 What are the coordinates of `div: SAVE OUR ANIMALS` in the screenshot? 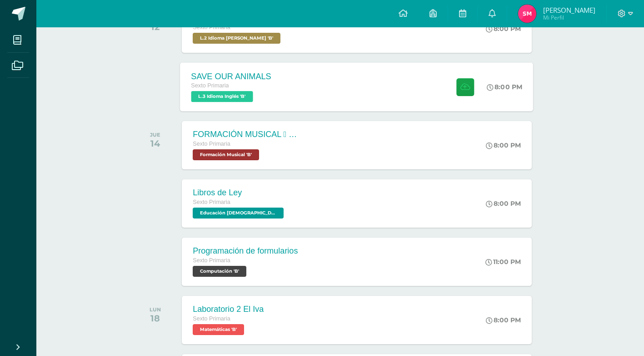 It's located at (231, 76).